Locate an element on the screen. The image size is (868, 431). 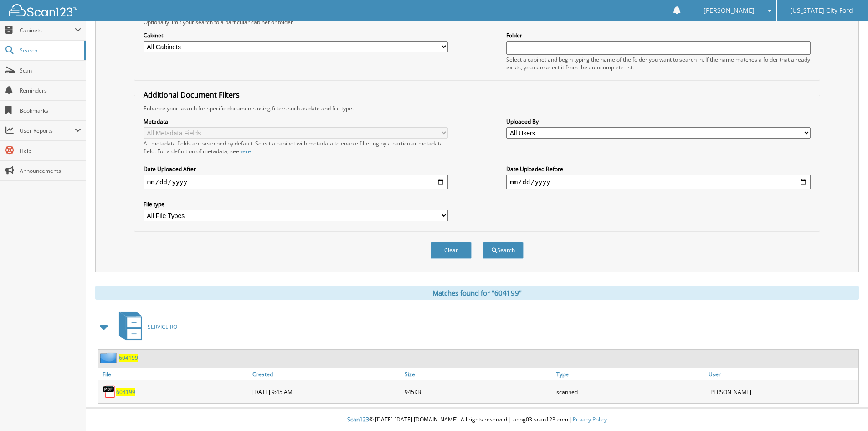
span: Reminders is located at coordinates (50, 90).